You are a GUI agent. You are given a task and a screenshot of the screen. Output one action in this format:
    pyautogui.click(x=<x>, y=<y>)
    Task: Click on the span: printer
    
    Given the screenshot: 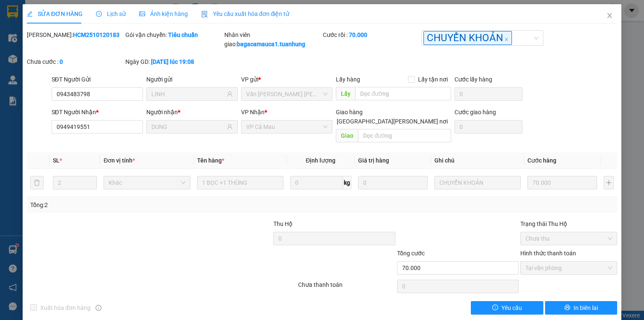 What is the action you would take?
    pyautogui.click(x=567, y=308)
    